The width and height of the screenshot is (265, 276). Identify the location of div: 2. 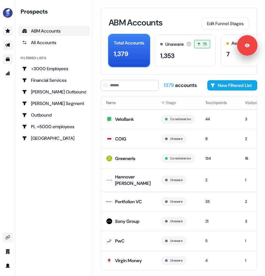
(220, 180).